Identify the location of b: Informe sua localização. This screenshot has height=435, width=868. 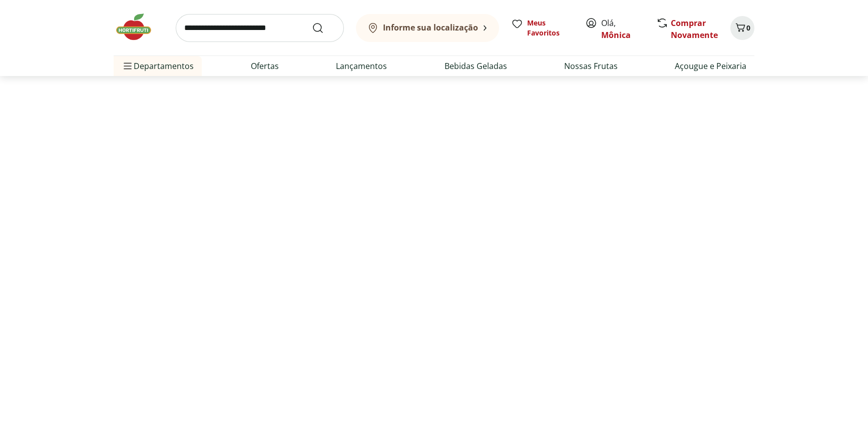
(430, 27).